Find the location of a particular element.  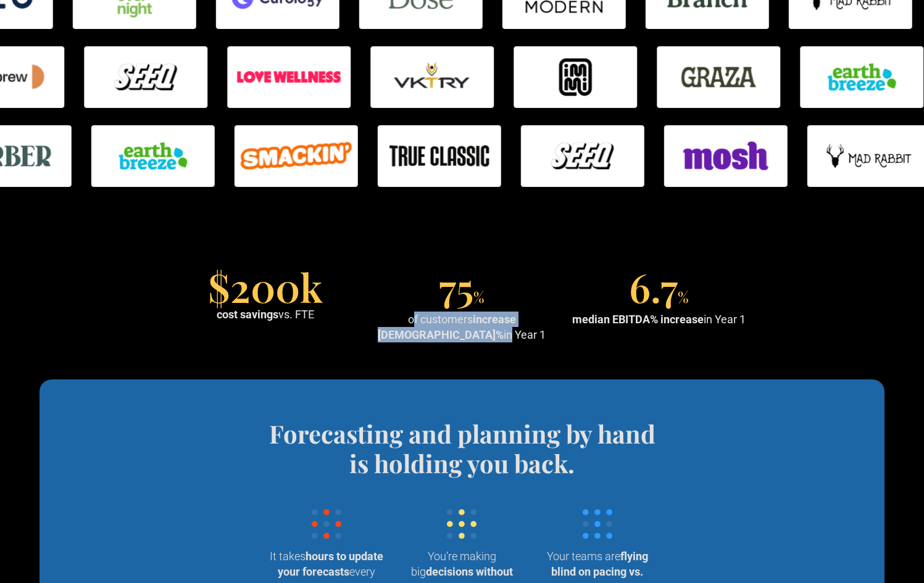

strong: cost savings is located at coordinates (248, 314).